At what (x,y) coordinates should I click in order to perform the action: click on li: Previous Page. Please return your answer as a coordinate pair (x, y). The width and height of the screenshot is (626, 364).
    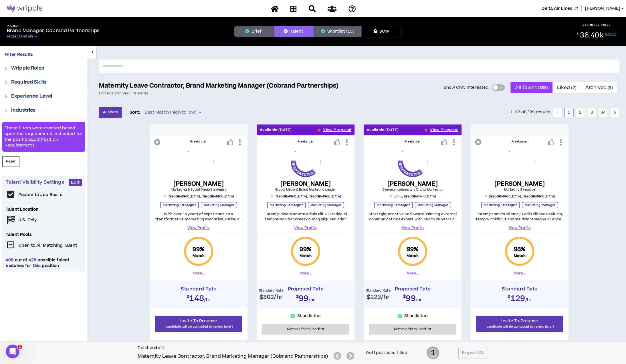
    Looking at the image, I should click on (558, 112).